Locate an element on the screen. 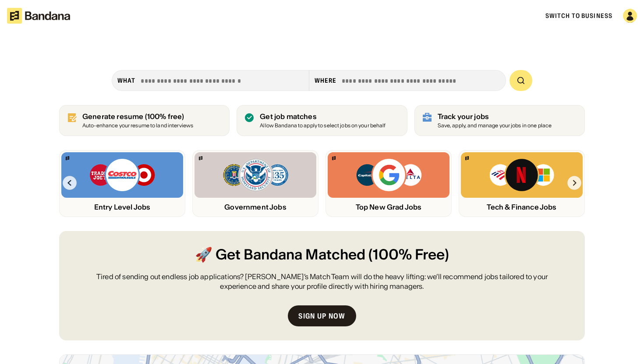 The height and width of the screenshot is (364, 644). a: Bandana logoFBI, DHS, MWRD logosGovernment Jobs is located at coordinates (255, 183).